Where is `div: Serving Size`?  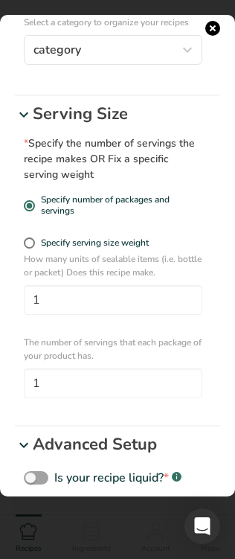 div: Serving Size is located at coordinates (118, 114).